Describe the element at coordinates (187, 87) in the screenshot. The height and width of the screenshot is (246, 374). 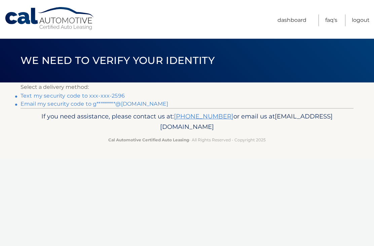
I see `p: Select a delivery method:` at that location.